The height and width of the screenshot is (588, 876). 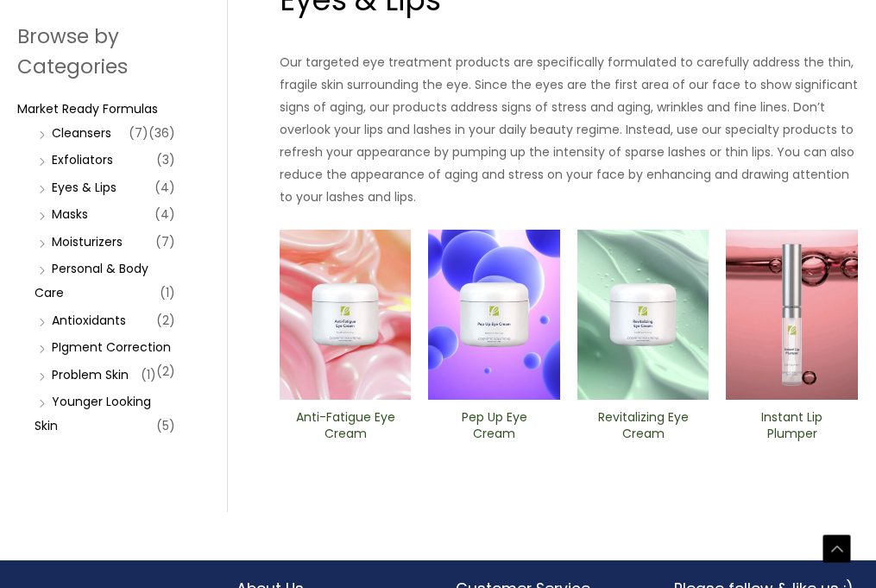 What do you see at coordinates (84, 187) in the screenshot?
I see `a: Eyes & Lips` at bounding box center [84, 187].